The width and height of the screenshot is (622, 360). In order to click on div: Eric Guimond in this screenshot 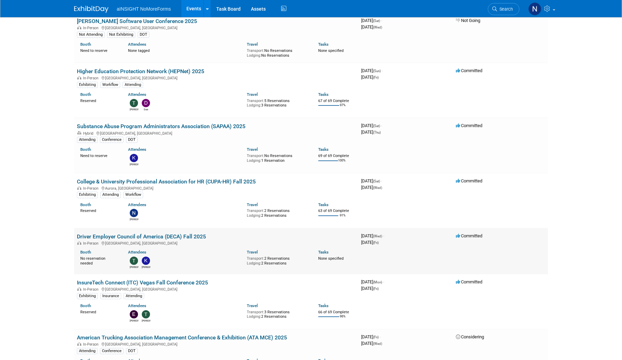, I will do `click(134, 320)`.